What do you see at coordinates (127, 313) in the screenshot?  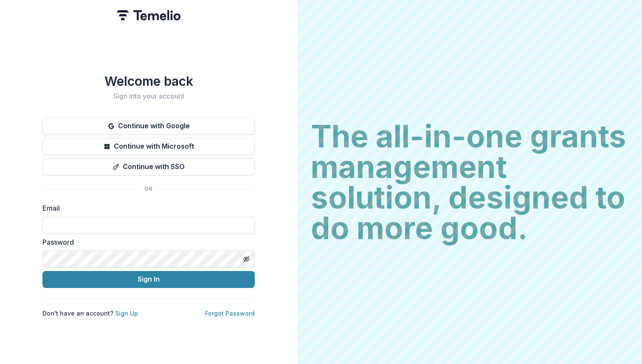 I see `a: Sign Up` at bounding box center [127, 313].